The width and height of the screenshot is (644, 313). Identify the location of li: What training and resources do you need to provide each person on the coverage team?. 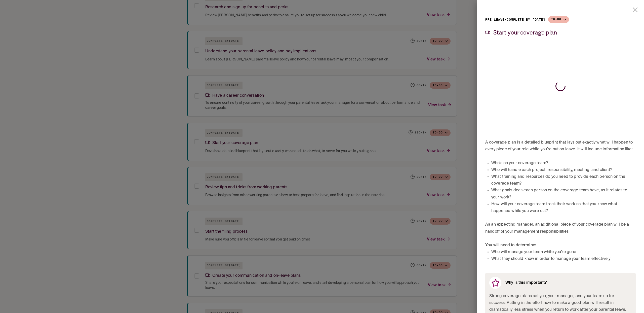
(563, 180).